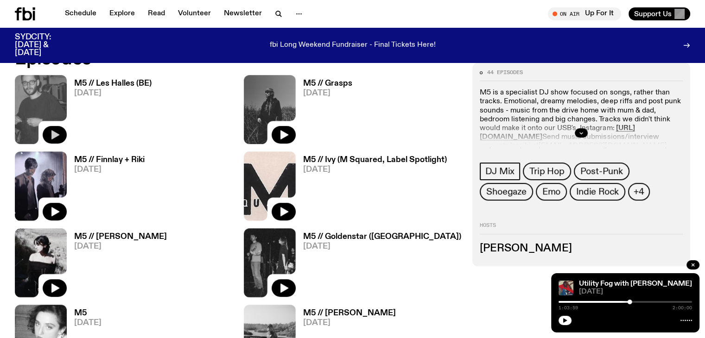 This screenshot has width=705, height=338. What do you see at coordinates (652, 14) in the screenshot?
I see `span: Support Us` at bounding box center [652, 14].